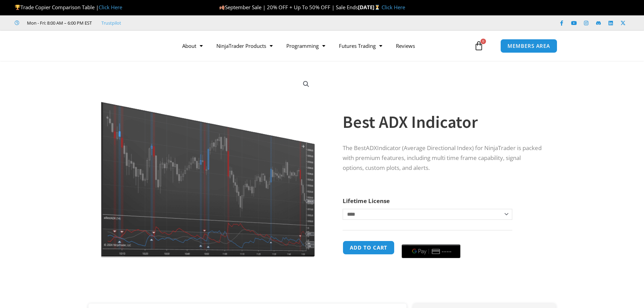 Image resolution: width=644 pixels, height=308 pixels. What do you see at coordinates (479, 46) in the screenshot?
I see `a: 0` at bounding box center [479, 46].